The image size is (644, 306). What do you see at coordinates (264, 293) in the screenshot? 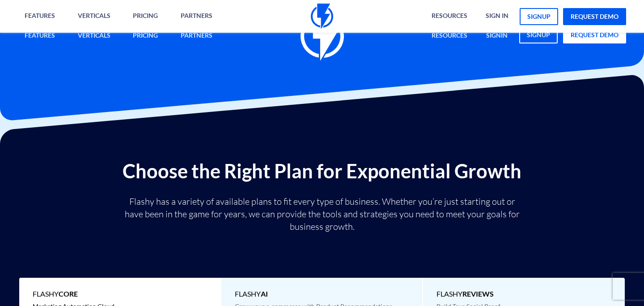
I see `b: AI` at bounding box center [264, 293].